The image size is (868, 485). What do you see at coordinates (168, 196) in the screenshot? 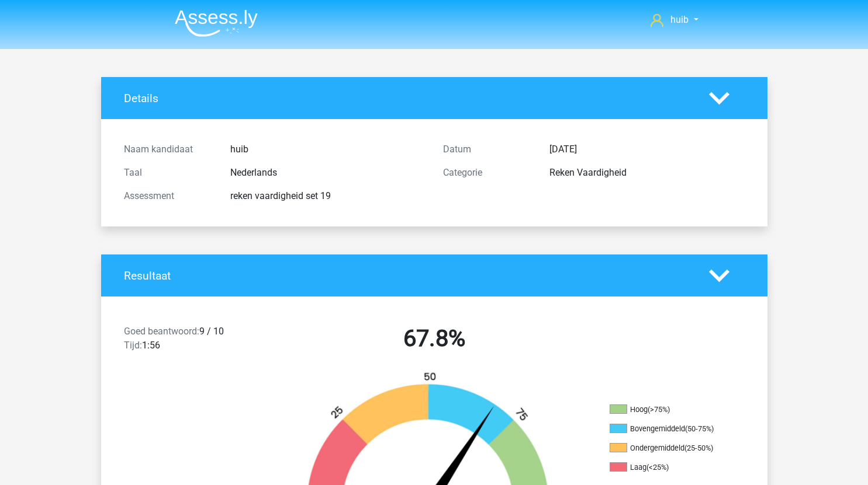
I see `div: Assessment` at bounding box center [168, 196].